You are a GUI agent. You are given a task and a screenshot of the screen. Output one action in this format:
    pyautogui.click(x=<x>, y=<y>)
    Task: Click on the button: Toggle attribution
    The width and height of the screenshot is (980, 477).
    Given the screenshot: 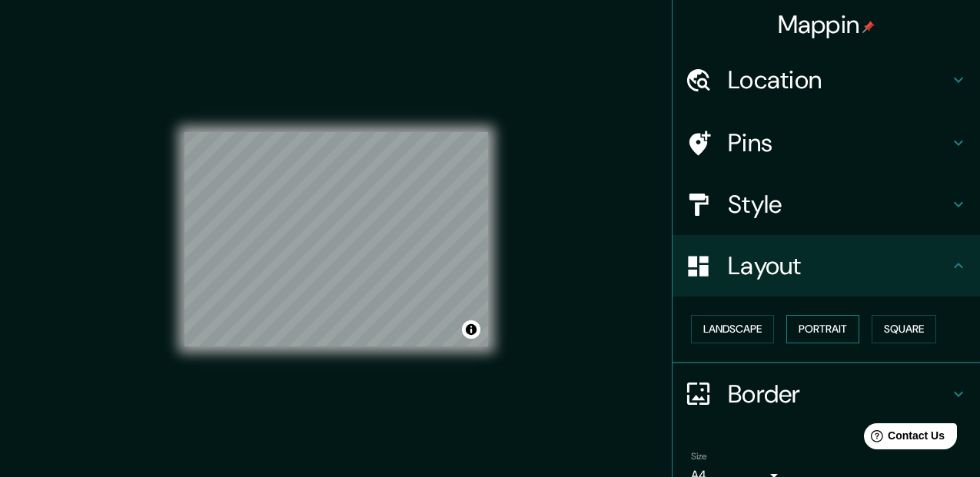 What is the action you would take?
    pyautogui.click(x=471, y=329)
    